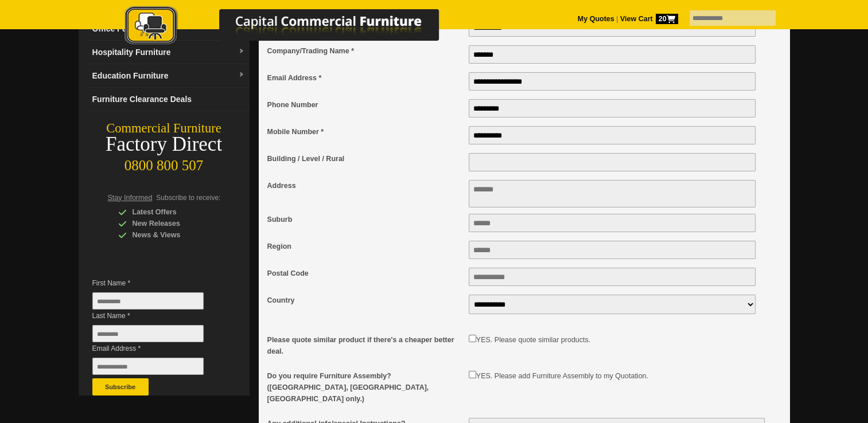  What do you see at coordinates (241, 76) in the screenshot?
I see `img: dropdown` at bounding box center [241, 76].